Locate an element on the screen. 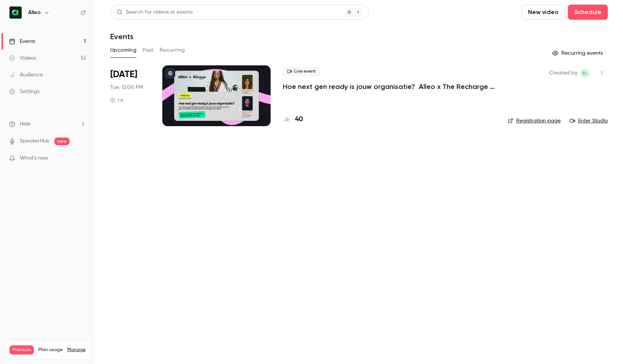 Image resolution: width=623 pixels, height=364 pixels. div: 1 h is located at coordinates (117, 100).